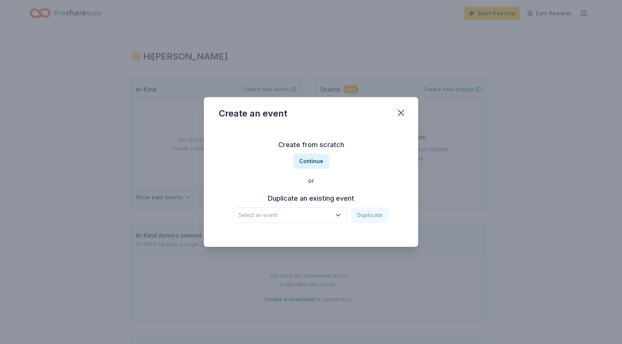  What do you see at coordinates (311, 145) in the screenshot?
I see `h3: Create from scratch` at bounding box center [311, 145].